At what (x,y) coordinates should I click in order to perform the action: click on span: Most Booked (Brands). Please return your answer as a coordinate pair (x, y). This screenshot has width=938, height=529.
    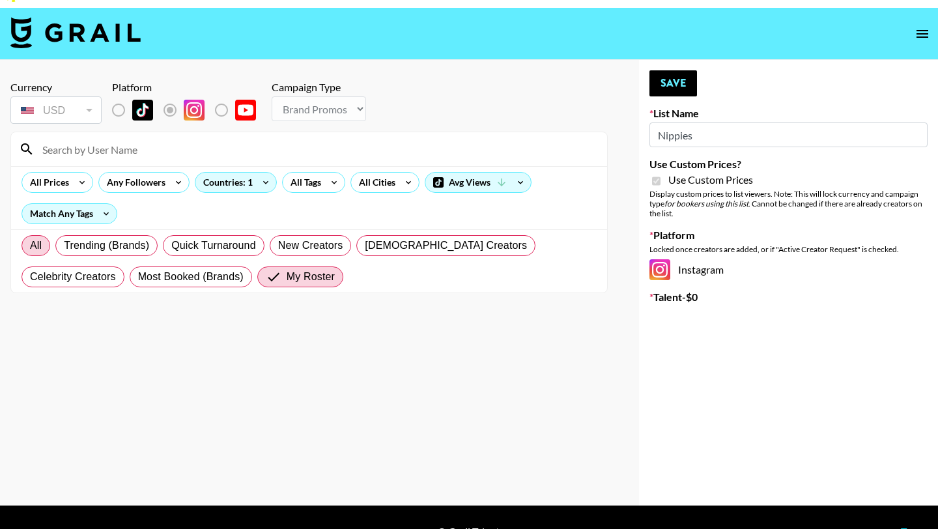
    Looking at the image, I should click on (191, 277).